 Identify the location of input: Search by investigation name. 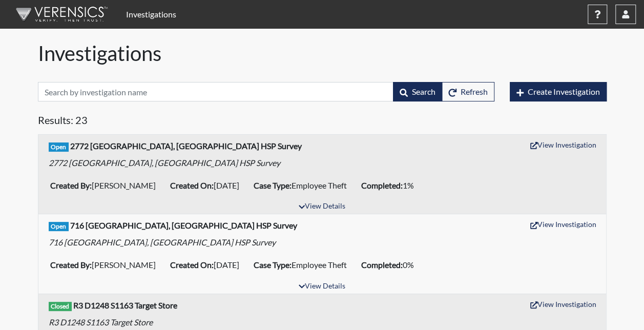
(216, 92).